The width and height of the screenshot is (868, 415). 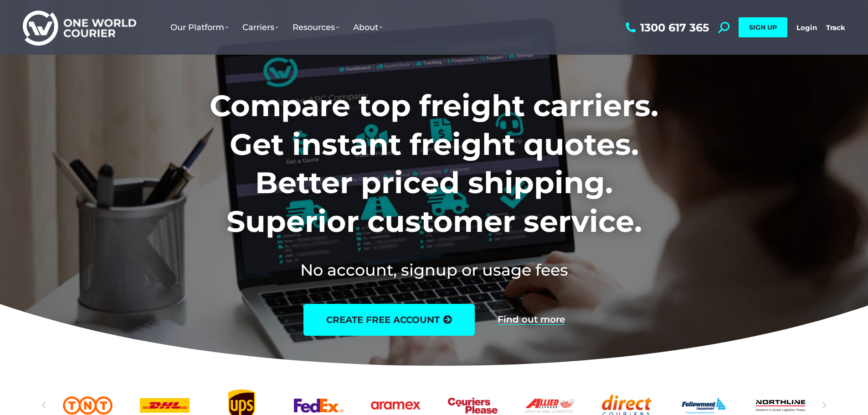 I want to click on a: Find out more, so click(x=531, y=320).